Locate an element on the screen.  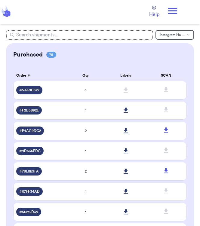
th: Qty is located at coordinates (86, 76).